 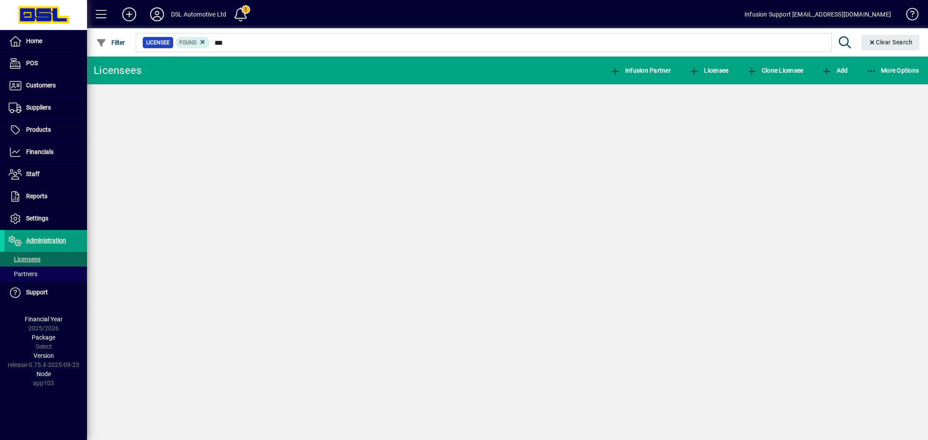 I want to click on span: POS, so click(x=32, y=63).